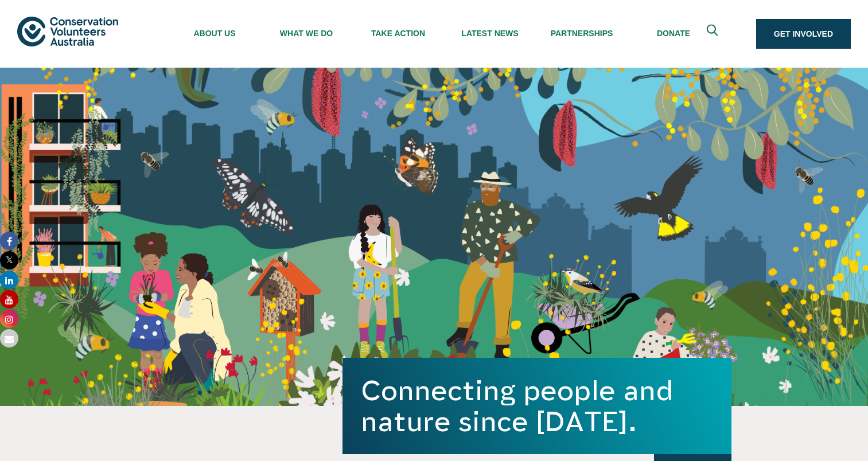 The image size is (868, 461). Describe the element at coordinates (673, 33) in the screenshot. I see `span: Donate` at that location.